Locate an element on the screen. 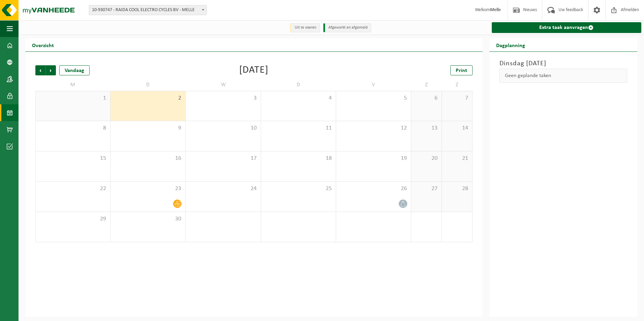 This screenshot has height=321, width=644. span: 8 is located at coordinates (73, 128).